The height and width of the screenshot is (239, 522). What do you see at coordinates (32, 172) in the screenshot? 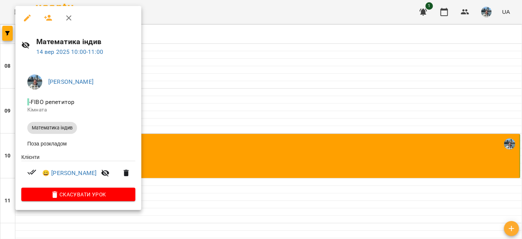
I see `svg: Візит сплачено` at bounding box center [32, 172].